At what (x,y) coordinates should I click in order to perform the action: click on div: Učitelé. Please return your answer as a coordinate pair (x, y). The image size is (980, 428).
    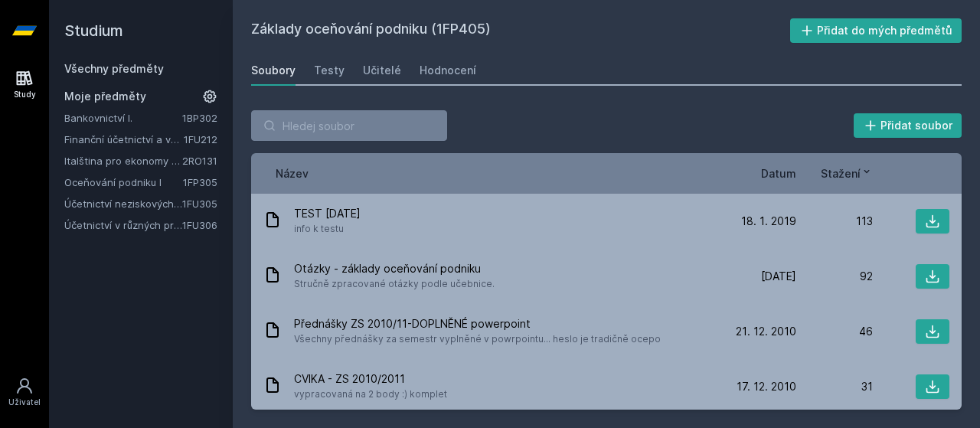
    Looking at the image, I should click on (382, 70).